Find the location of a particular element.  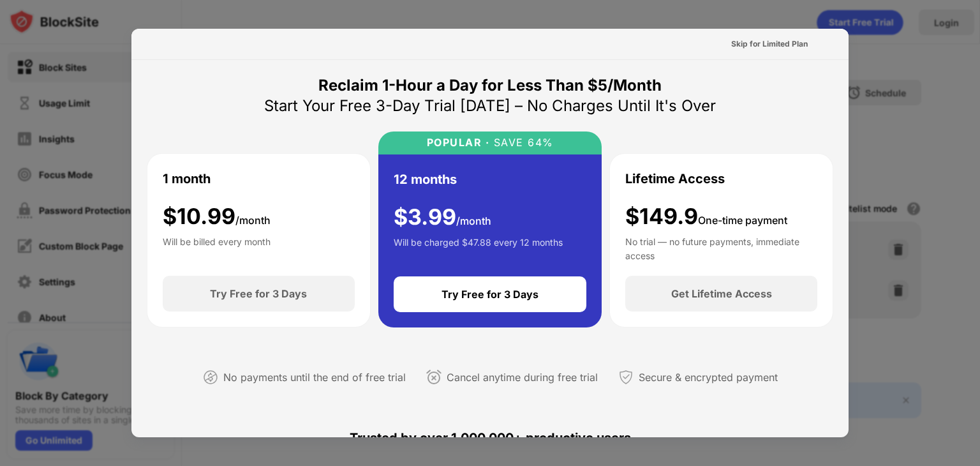

div: Will be charged $47.88 every 12 months is located at coordinates (478, 248).